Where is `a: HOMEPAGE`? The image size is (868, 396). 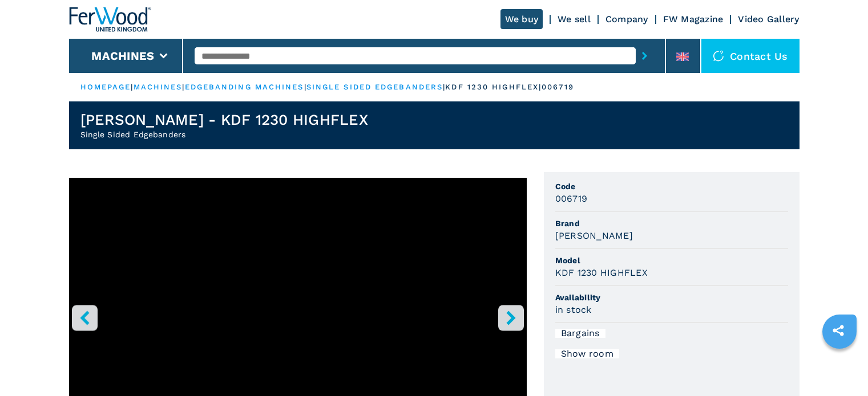
a: HOMEPAGE is located at coordinates (106, 87).